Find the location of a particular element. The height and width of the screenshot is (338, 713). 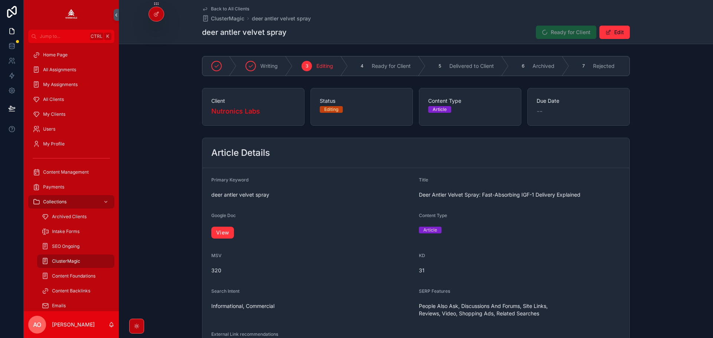

span: Emails is located at coordinates (59, 306).